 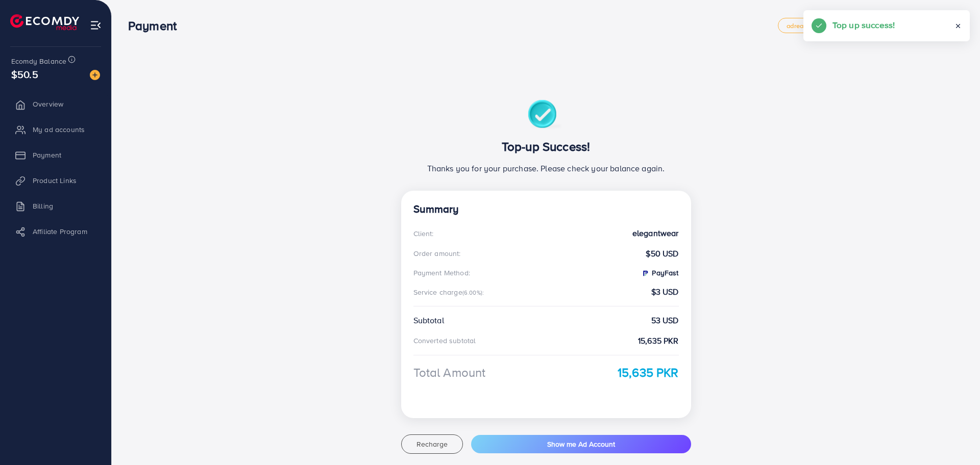 I want to click on h3: Top-up Success!, so click(x=546, y=146).